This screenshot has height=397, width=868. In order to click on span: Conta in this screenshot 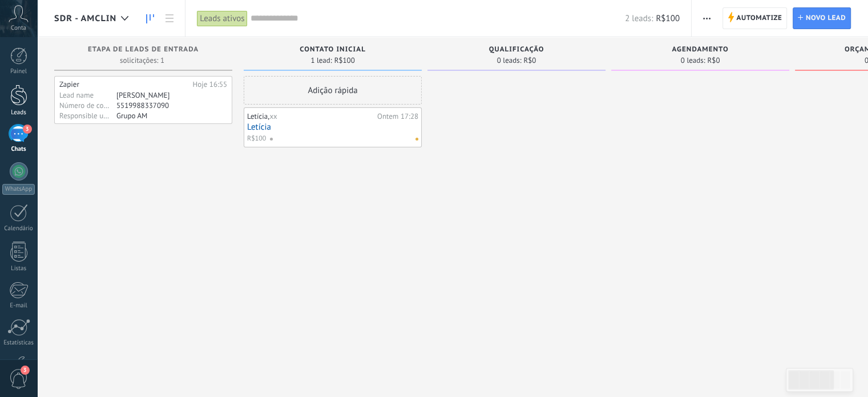, I will do `click(19, 28)`.